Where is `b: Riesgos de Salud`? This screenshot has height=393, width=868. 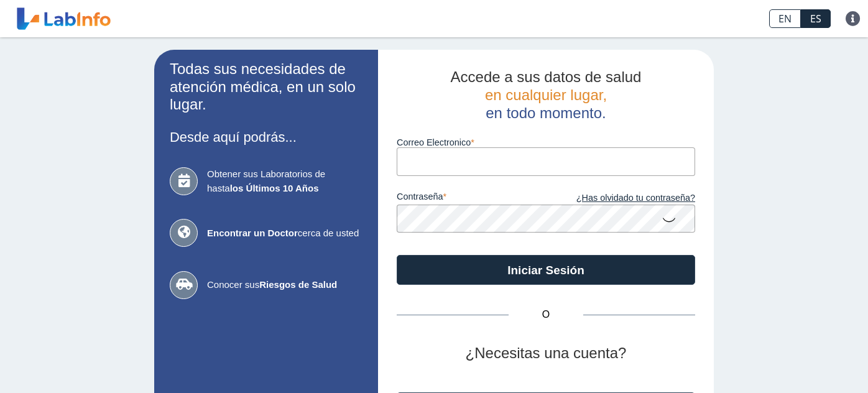
b: Riesgos de Salud is located at coordinates (298, 284).